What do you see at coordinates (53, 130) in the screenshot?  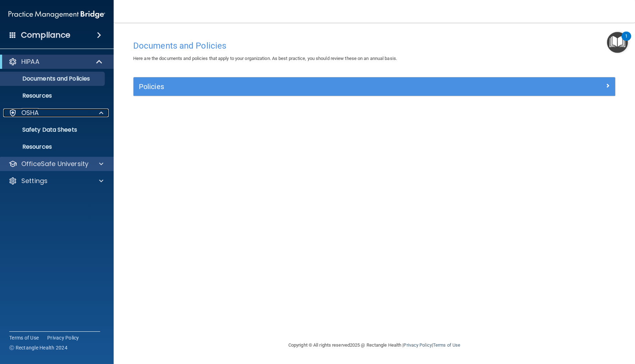 I see `p: Safety Data Sheets` at bounding box center [53, 130].